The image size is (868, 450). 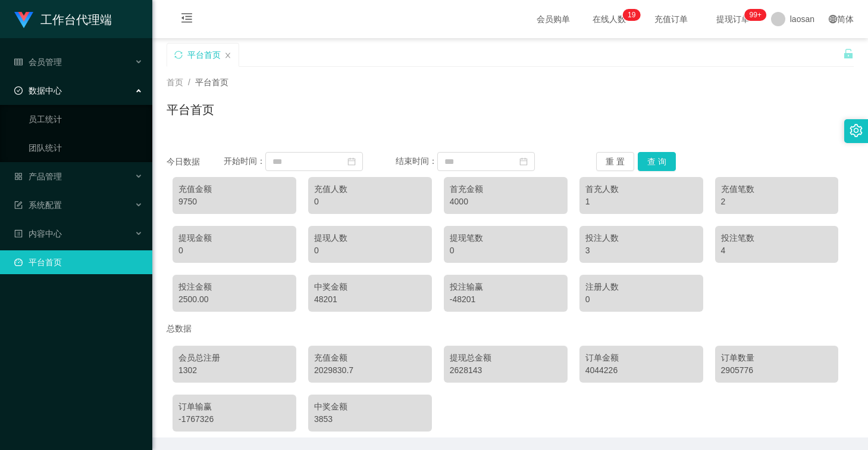 What do you see at coordinates (506, 201) in the screenshot?
I see `div: 4000` at bounding box center [506, 201].